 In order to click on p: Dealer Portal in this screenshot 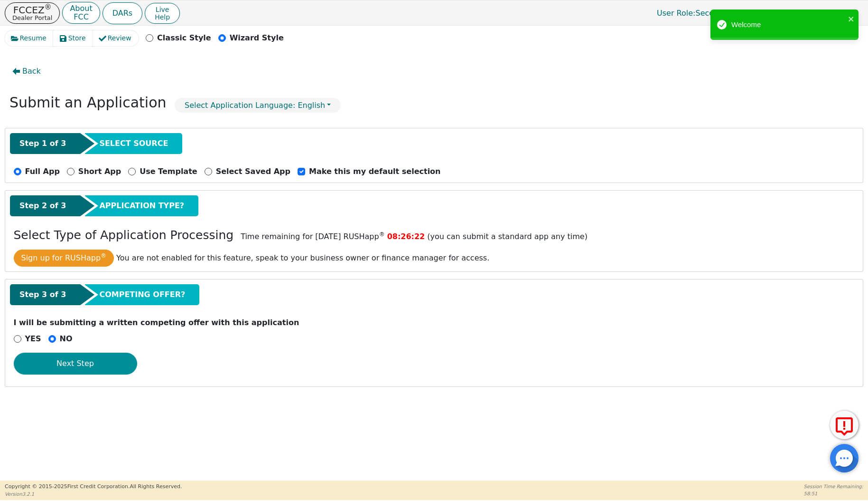, I will do `click(33, 18)`.